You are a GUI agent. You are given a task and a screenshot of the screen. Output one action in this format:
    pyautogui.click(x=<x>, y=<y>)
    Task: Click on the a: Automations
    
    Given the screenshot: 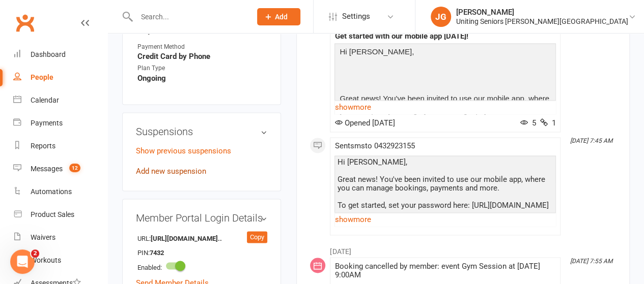 What is the action you would take?
    pyautogui.click(x=60, y=192)
    